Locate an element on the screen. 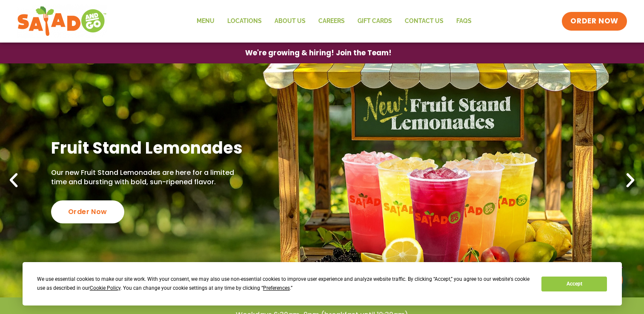 Image resolution: width=644 pixels, height=314 pixels. h2: Fruit Stand Lemonades is located at coordinates (149, 148).